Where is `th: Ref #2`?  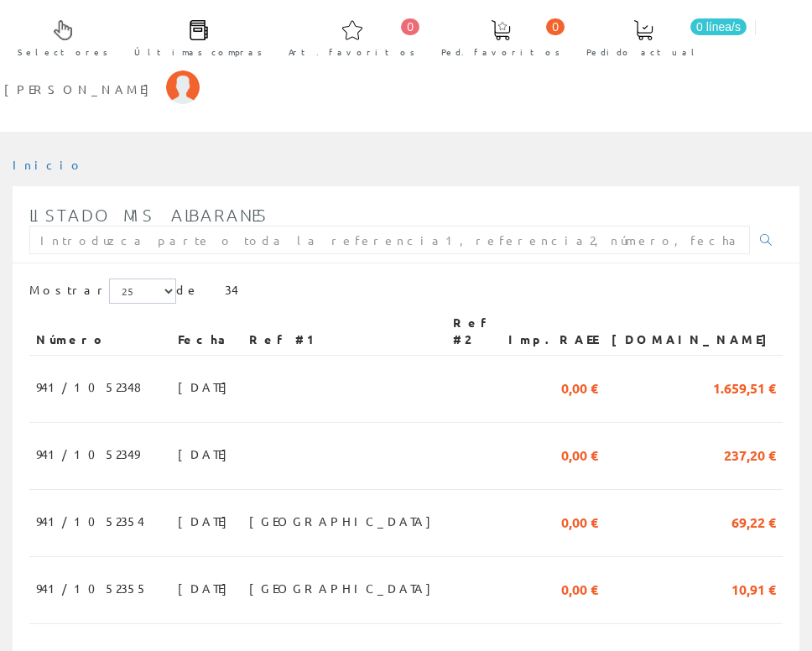 th: Ref #2 is located at coordinates (471, 332).